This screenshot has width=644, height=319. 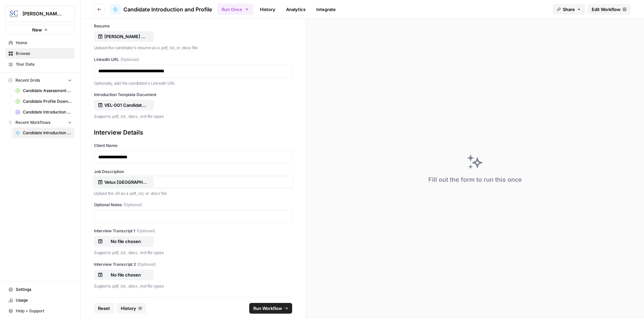 I want to click on button: New, so click(x=40, y=30).